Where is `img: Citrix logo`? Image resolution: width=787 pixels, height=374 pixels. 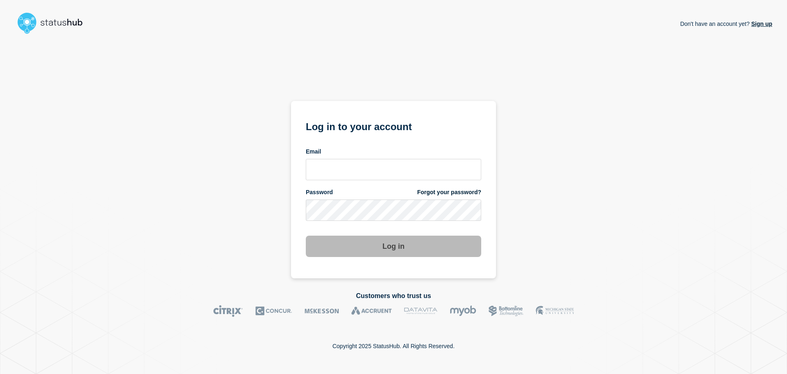
img: Citrix logo is located at coordinates (228, 310).